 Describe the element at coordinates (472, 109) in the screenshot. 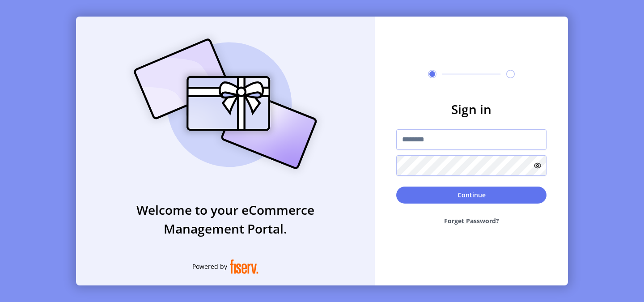

I see `h3: Sign in` at that location.